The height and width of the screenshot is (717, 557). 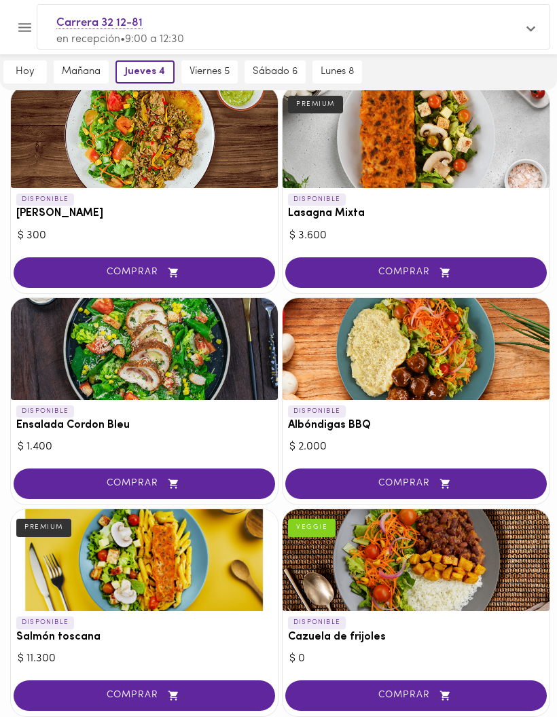 I want to click on h3: Cazuela de frijoles, so click(x=415, y=637).